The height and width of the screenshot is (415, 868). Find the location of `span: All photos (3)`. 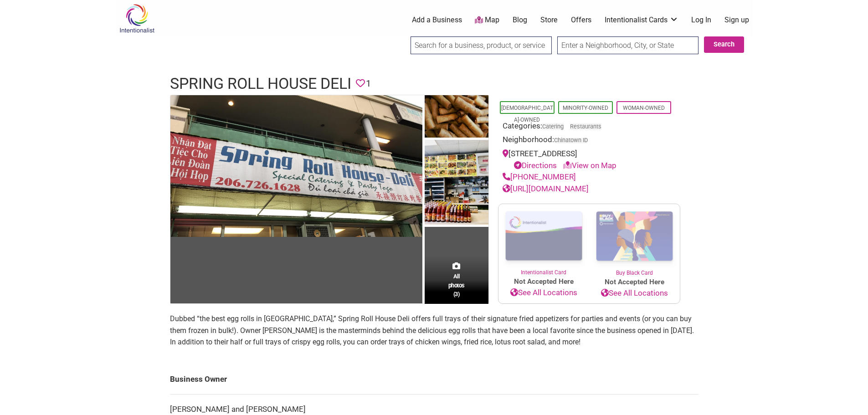

span: All photos (3) is located at coordinates (457, 285).